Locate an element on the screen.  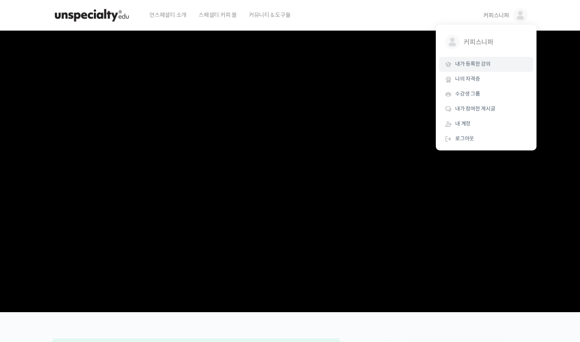
a: 수강생 그룹 is located at coordinates (487, 94).